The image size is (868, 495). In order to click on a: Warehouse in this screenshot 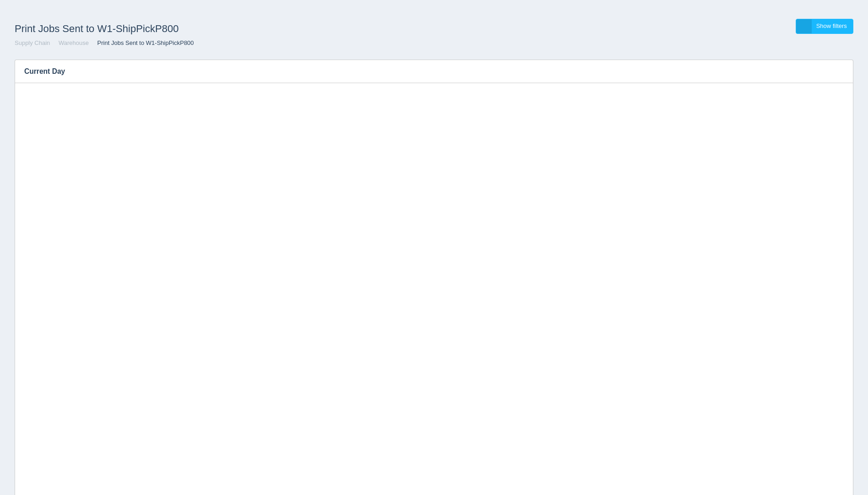, I will do `click(74, 43)`.